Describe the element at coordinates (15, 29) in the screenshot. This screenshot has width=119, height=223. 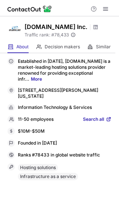
I see `img: 3fbaa7e6ea201aab695fecd2cc746eb4` at that location.